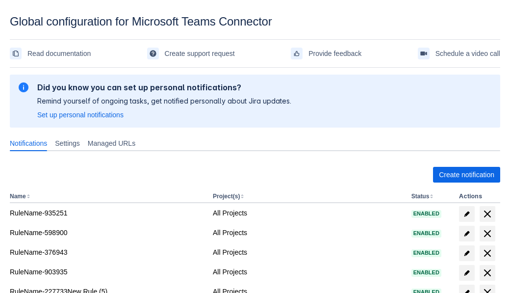  I want to click on span: Create support request, so click(200, 53).